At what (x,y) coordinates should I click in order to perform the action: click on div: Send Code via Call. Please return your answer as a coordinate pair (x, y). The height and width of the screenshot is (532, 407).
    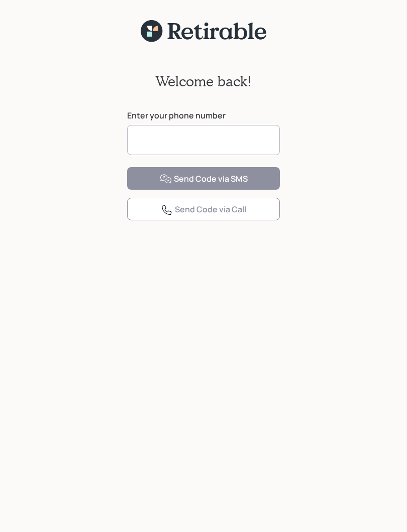
    Looking at the image, I should click on (203, 210).